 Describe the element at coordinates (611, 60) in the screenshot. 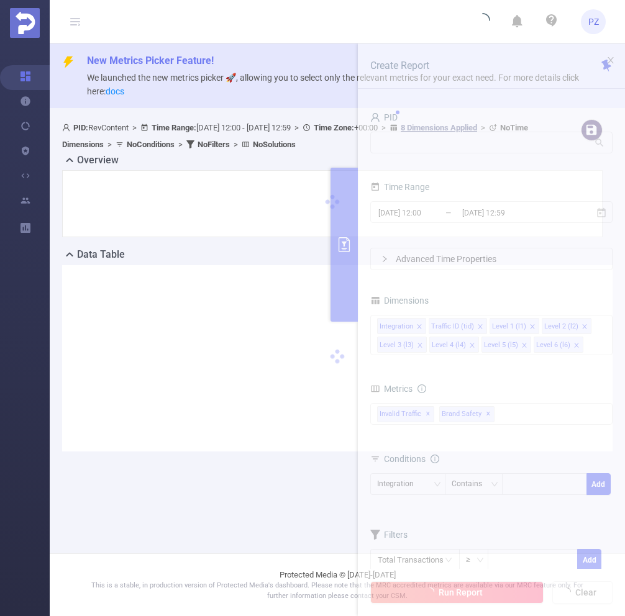

I see `i: icon: close` at that location.